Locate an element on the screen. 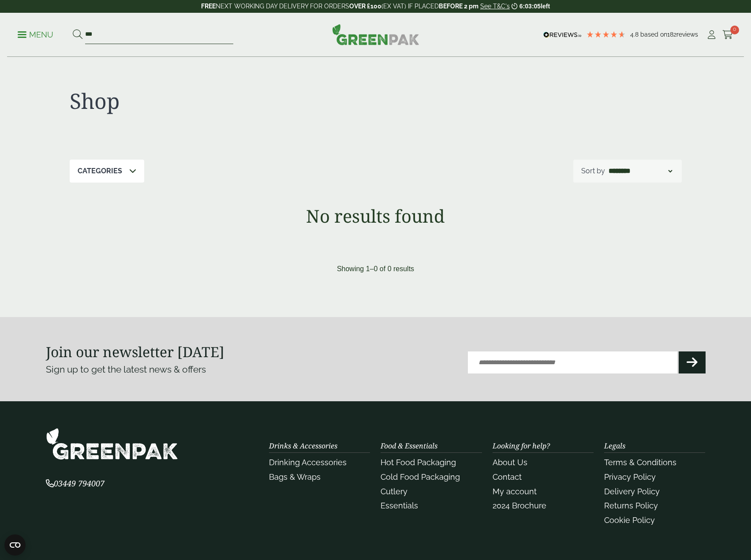 The height and width of the screenshot is (560, 751). i: My Account is located at coordinates (711, 35).